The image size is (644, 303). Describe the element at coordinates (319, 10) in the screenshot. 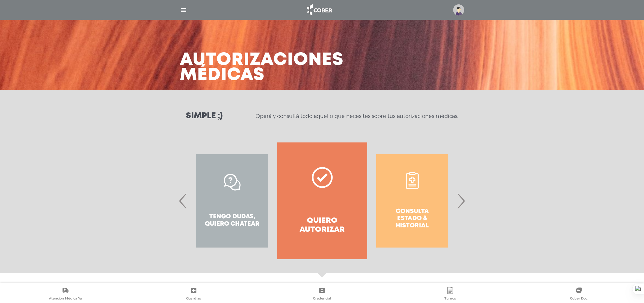

I see `img: logo_cober_home-white.png` at that location.